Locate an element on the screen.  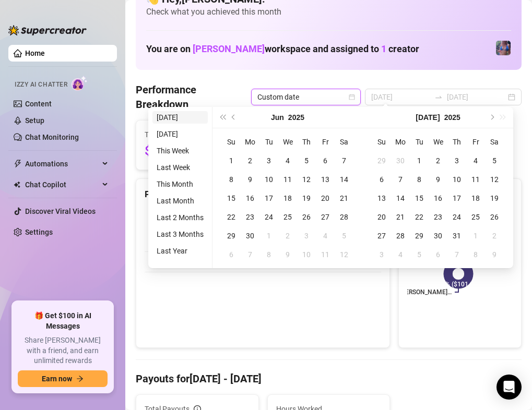
td: 2025-07-10 is located at coordinates (307, 255).